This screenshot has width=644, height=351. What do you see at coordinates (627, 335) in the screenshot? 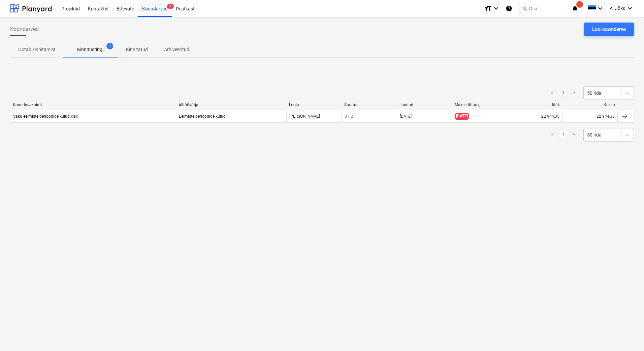
I see `div: Chat Widget` at bounding box center [627, 335].